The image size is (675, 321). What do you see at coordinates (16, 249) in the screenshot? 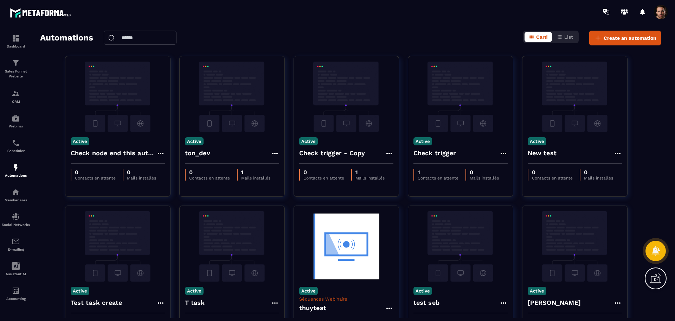
I see `p: E-mailing` at bounding box center [16, 249].